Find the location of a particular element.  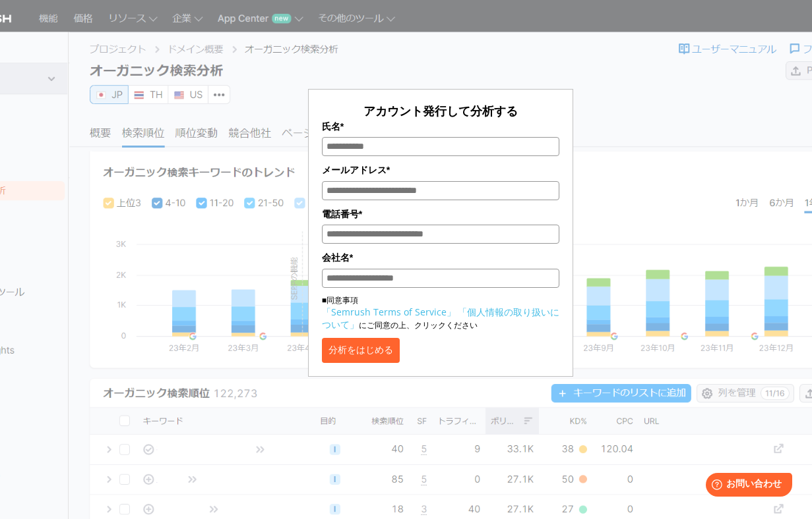

label: 電話番号* is located at coordinates (440, 214).